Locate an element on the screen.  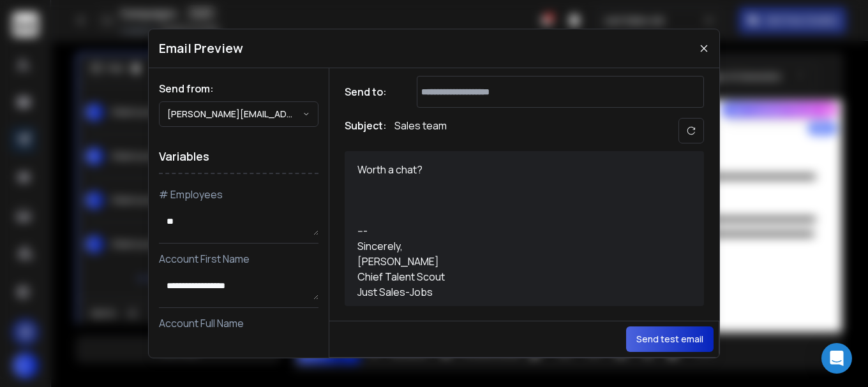
div: Just Sales-Jobs is located at coordinates (517, 292).